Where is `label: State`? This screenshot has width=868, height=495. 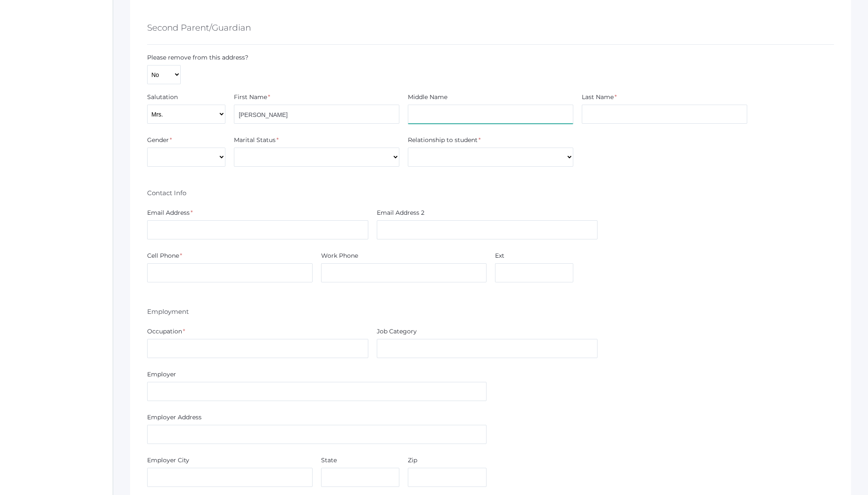 label: State is located at coordinates (329, 460).